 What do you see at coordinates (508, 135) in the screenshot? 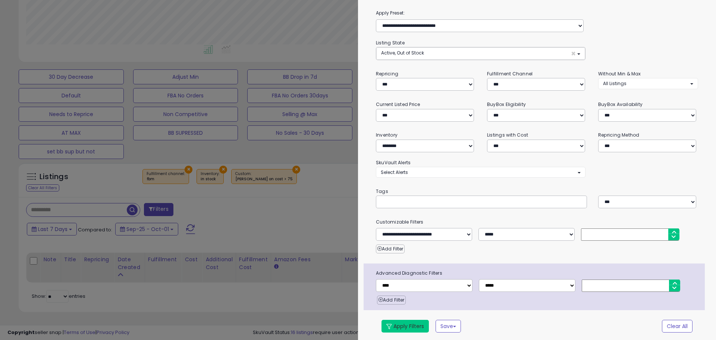
I see `small: Listings with Cost` at bounding box center [508, 135].